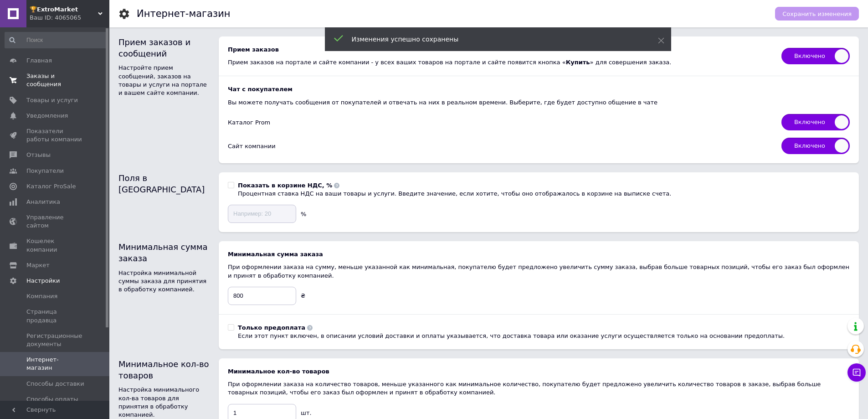 The width and height of the screenshot is (868, 419). Describe the element at coordinates (55, 316) in the screenshot. I see `span: Страница продавца` at that location.